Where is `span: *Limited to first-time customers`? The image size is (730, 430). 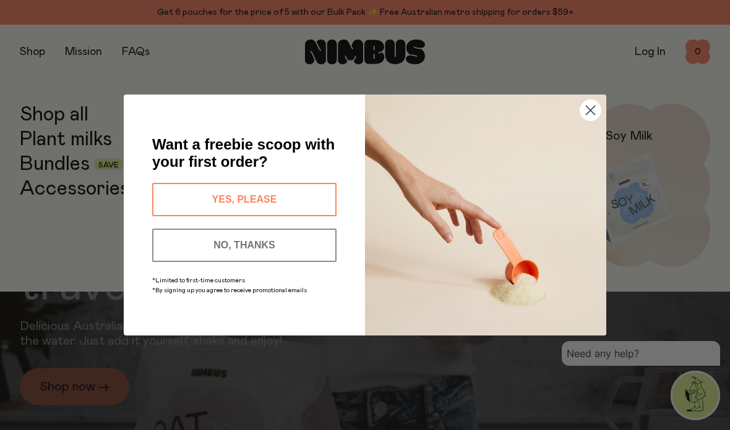
span: *Limited to first-time customers is located at coordinates (199, 281).